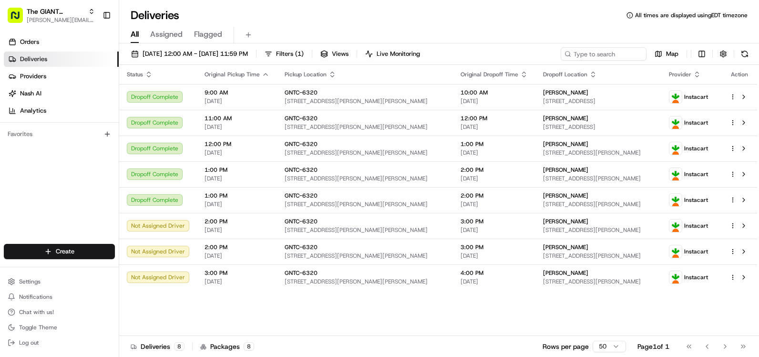 The width and height of the screenshot is (759, 357). What do you see at coordinates (59, 297) in the screenshot?
I see `button: Notifications` at bounding box center [59, 297].